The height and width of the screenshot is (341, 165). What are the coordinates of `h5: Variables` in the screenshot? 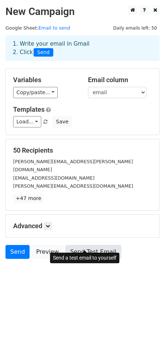 It's located at (45, 80).